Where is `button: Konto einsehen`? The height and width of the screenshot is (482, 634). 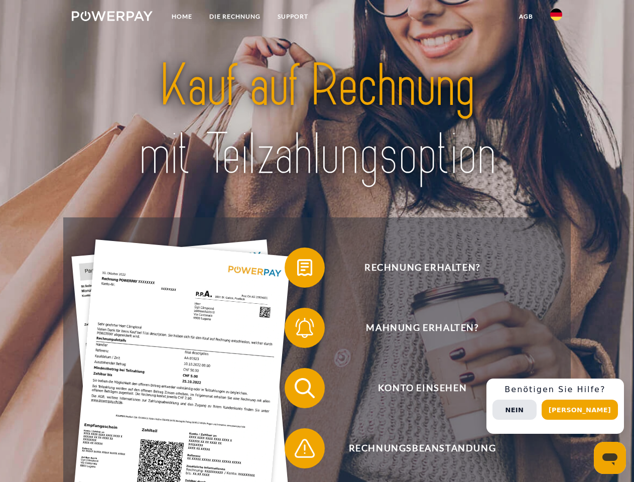 button: Konto einsehen is located at coordinates (415, 388).